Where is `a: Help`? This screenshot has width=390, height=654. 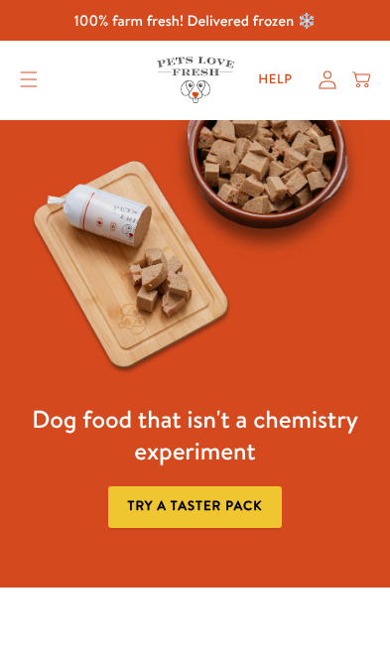
a: Help is located at coordinates (275, 79).